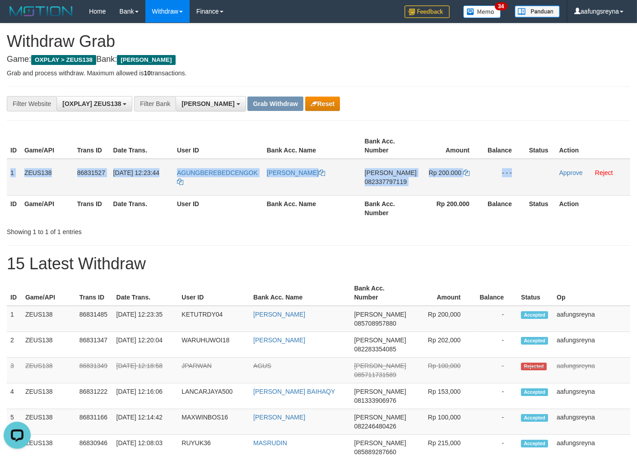 The height and width of the screenshot is (456, 637). I want to click on span: Copy 085711731589 to clipboard, so click(375, 375).